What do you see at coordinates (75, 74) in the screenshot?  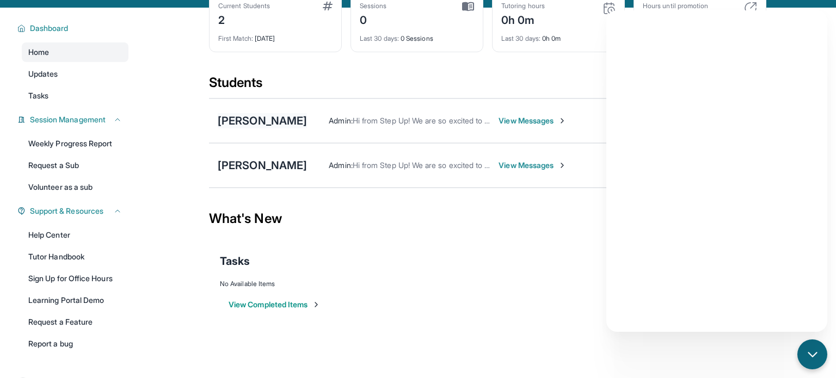 I see `a: Updates` at bounding box center [75, 74].